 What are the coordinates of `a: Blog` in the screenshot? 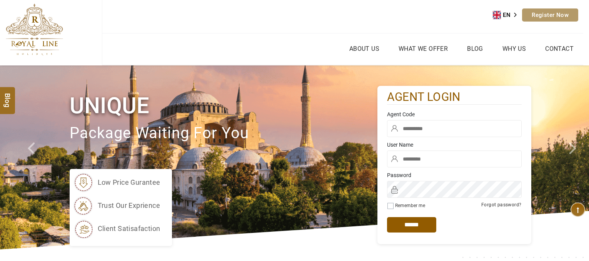 It's located at (475, 48).